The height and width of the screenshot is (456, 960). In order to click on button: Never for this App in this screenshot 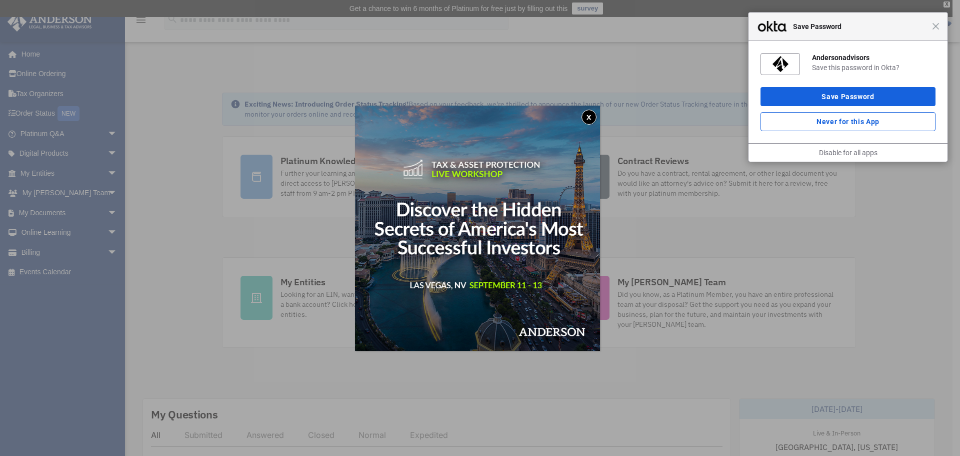, I will do `click(848, 122)`.